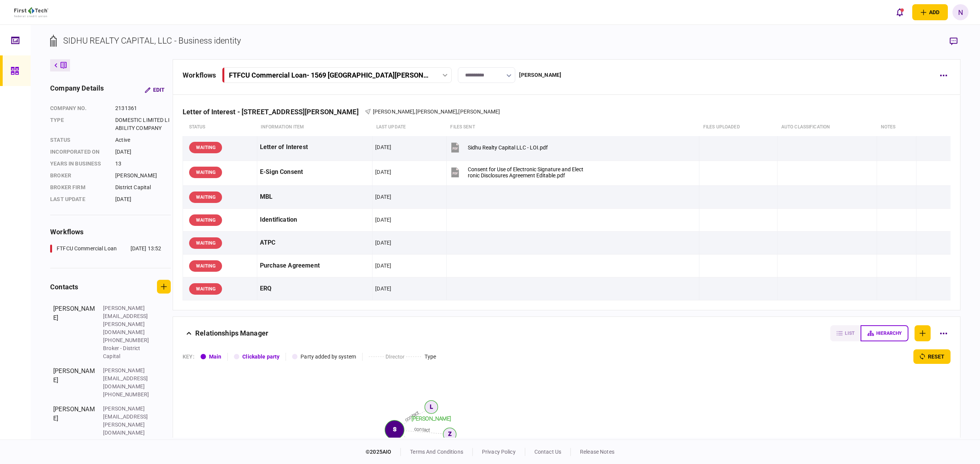 This screenshot has height=464, width=980. I want to click on div: © 2025 AIO, so click(383, 452).